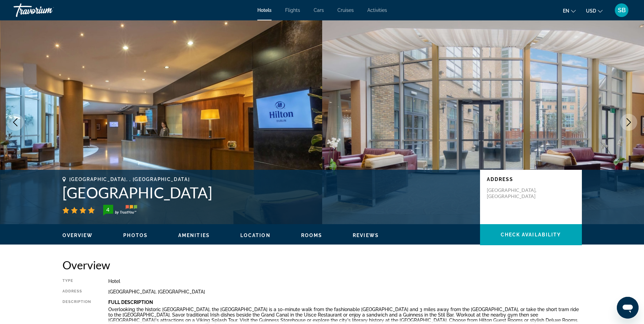 This screenshot has width=644, height=324. I want to click on button: Location, so click(255, 236).